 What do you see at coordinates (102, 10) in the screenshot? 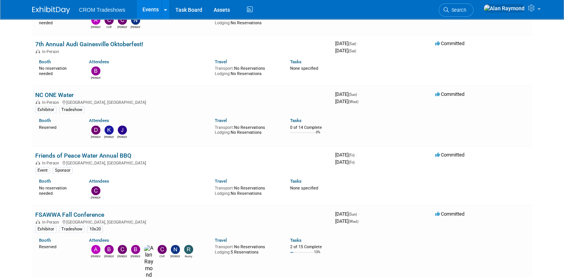
I see `span: CROM Tradeshows` at bounding box center [102, 10].